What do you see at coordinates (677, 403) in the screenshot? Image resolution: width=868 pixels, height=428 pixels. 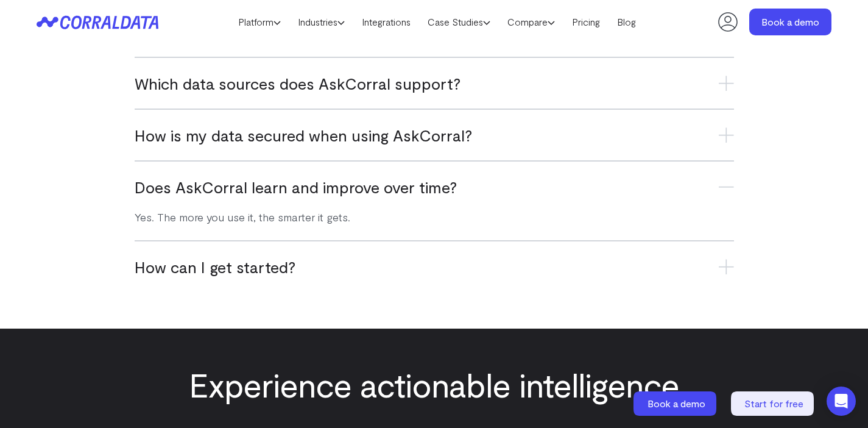 I see `span: Book a demo` at bounding box center [677, 403].